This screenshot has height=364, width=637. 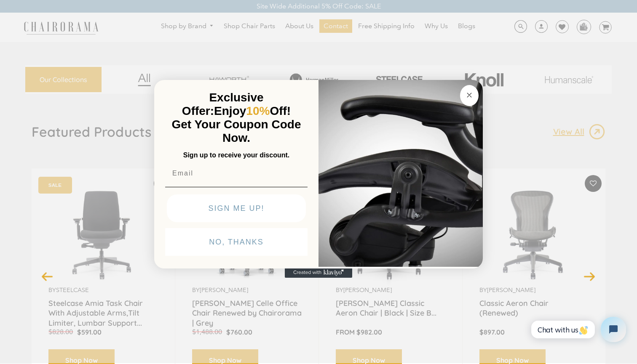 I want to click on button: Next, so click(x=589, y=276).